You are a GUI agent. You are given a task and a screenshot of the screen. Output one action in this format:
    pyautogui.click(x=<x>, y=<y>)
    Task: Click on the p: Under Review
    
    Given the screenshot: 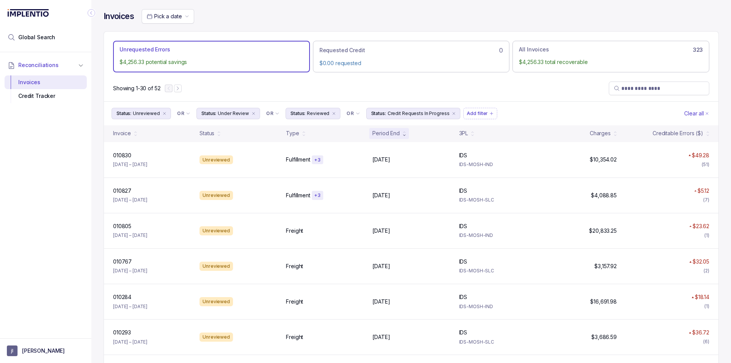 What is the action you would take?
    pyautogui.click(x=233, y=113)
    